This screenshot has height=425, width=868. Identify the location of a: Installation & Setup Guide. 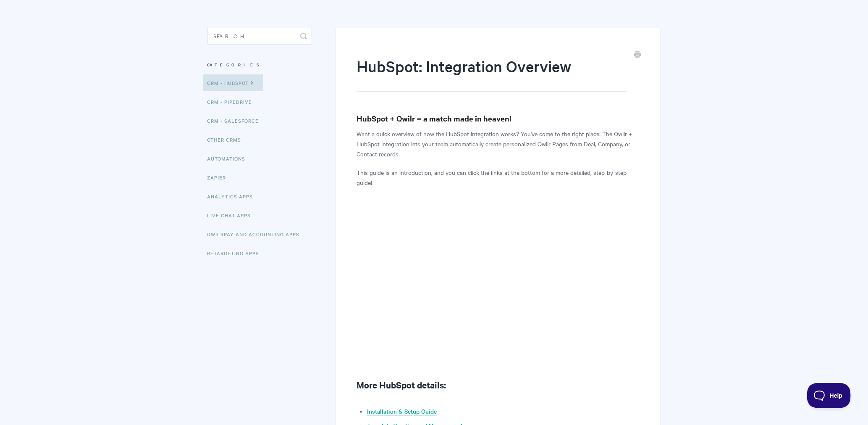
(402, 412).